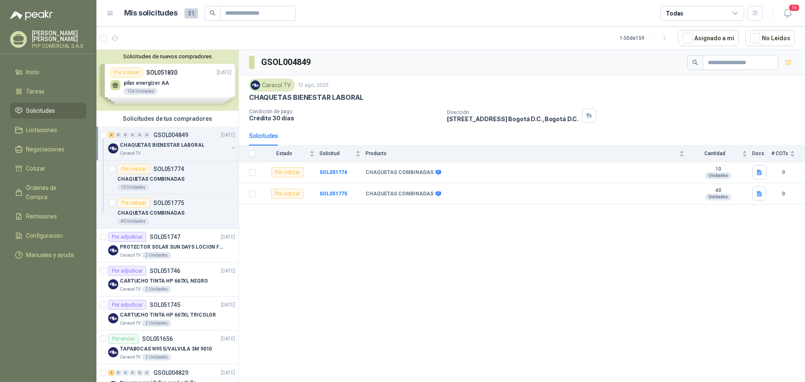 The image size is (805, 382). What do you see at coordinates (166, 349) in the screenshot?
I see `p: TAPABOCAS N95 S/VALVULA 3M 9010` at bounding box center [166, 349].